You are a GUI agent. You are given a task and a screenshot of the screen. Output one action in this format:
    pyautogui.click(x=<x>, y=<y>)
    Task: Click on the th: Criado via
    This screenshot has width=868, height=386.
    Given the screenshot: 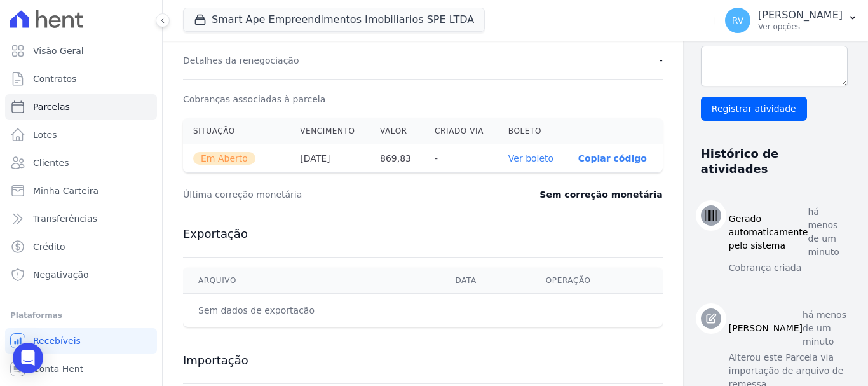 What is the action you would take?
    pyautogui.click(x=461, y=131)
    